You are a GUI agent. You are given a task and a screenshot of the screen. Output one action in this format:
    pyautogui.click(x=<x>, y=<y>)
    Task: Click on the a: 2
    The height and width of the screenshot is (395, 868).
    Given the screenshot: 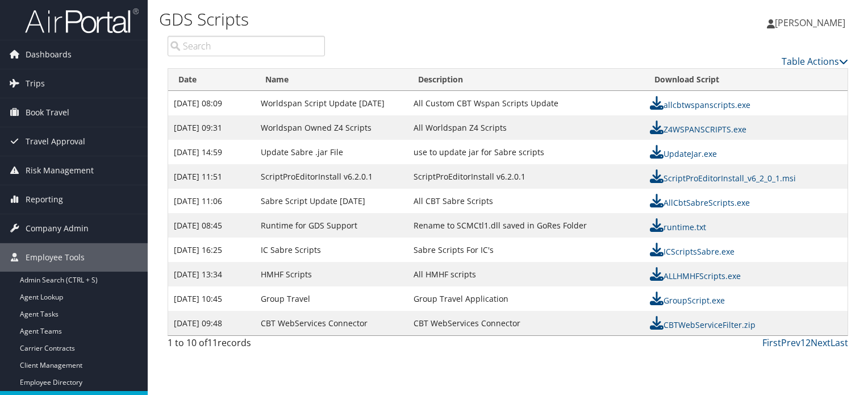 What is the action you would take?
    pyautogui.click(x=809, y=343)
    